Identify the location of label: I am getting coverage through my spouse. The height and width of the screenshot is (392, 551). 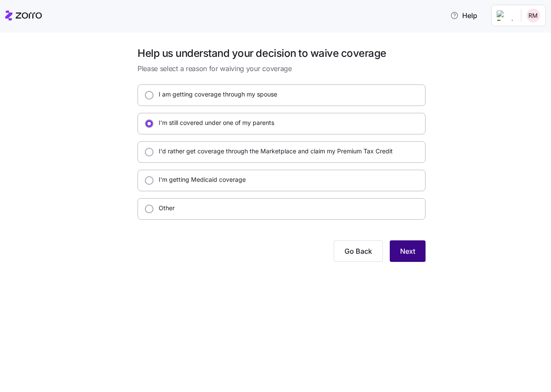
(215, 94).